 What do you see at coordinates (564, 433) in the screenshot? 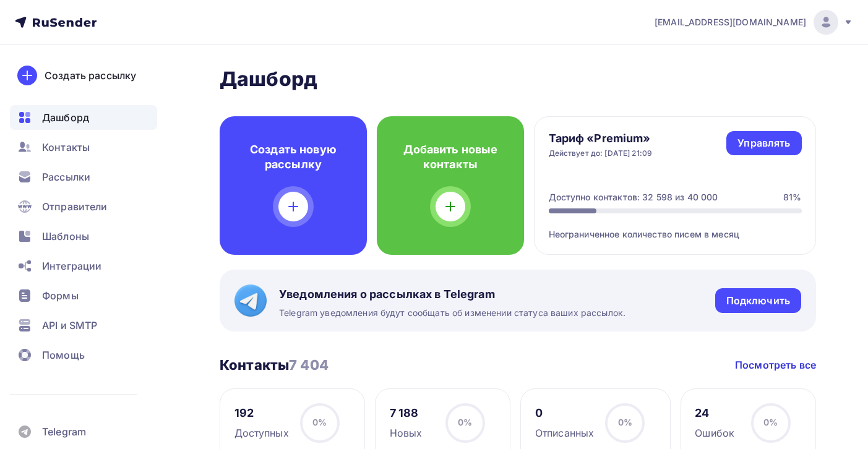
I see `div: Отписанных` at bounding box center [564, 433].